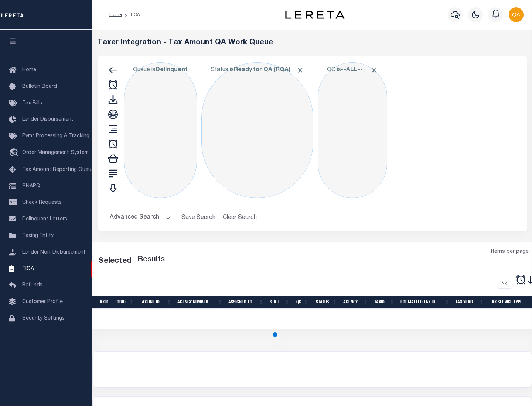  What do you see at coordinates (28, 268) in the screenshot?
I see `span: TIQA` at bounding box center [28, 268].